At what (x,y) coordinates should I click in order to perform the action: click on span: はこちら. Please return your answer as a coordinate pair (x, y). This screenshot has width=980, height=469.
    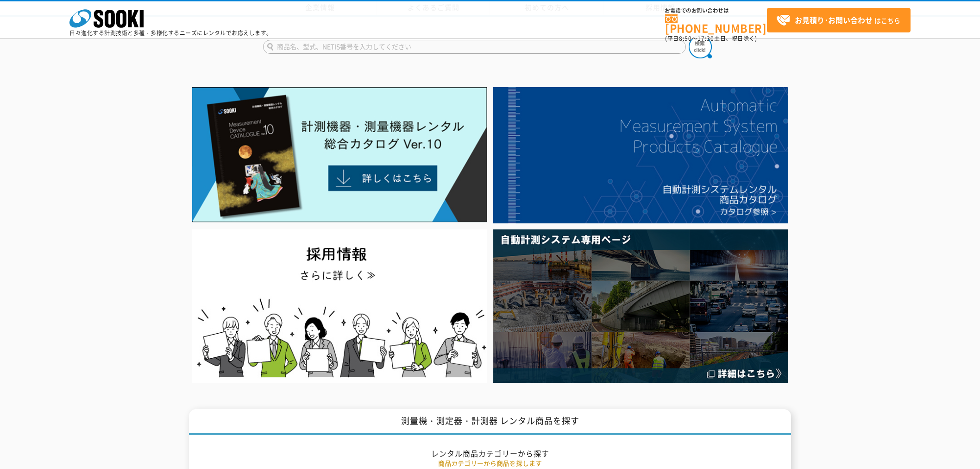
    Looking at the image, I should click on (838, 21).